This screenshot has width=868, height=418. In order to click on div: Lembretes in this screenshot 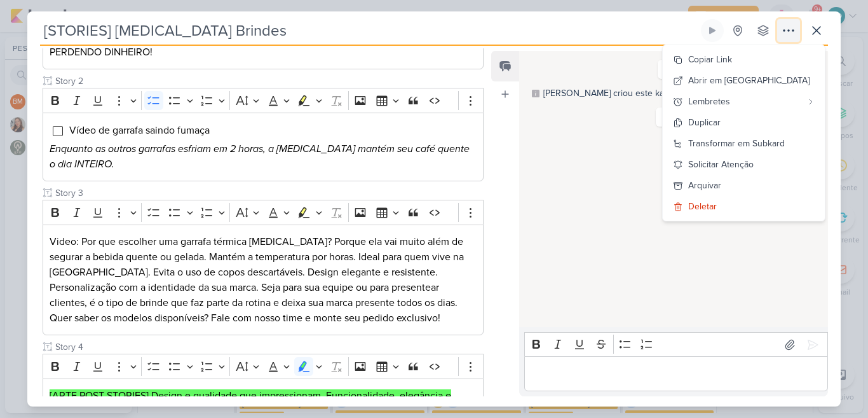, I will do `click(745, 101)`.